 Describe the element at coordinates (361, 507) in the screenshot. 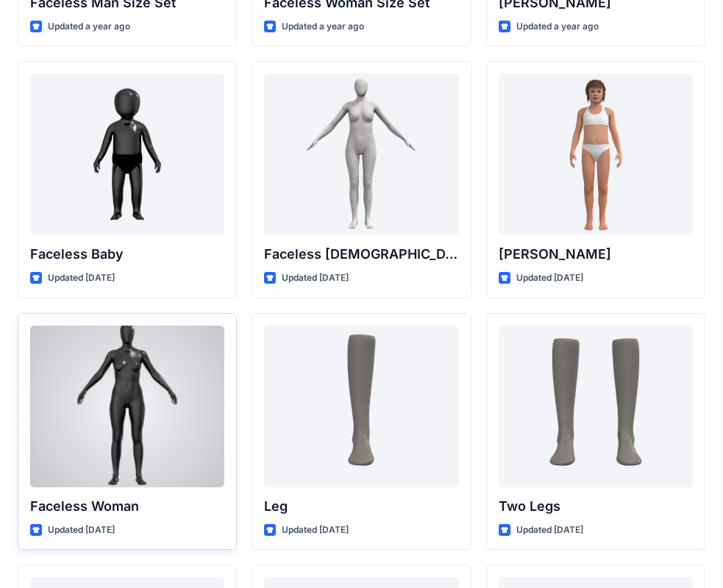

I see `p: Leg` at that location.